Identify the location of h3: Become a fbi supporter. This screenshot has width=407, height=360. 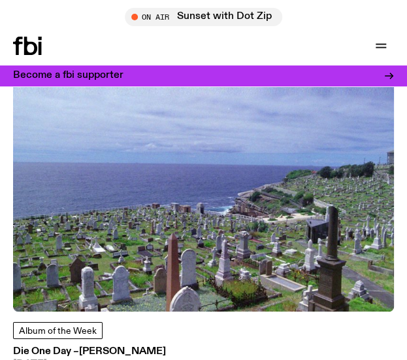
(68, 75).